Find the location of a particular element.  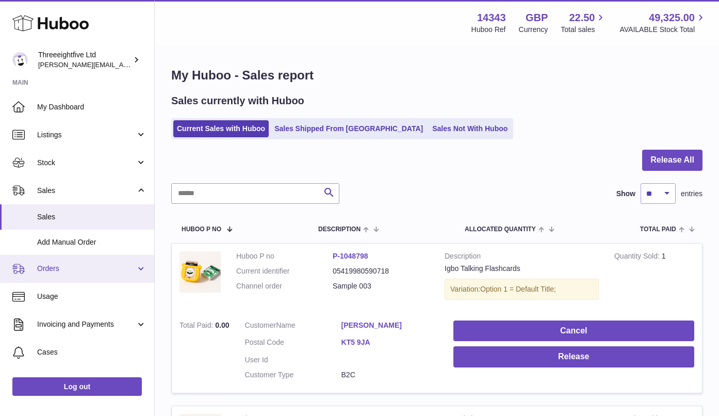

span: 49,325.00 is located at coordinates (672, 18).